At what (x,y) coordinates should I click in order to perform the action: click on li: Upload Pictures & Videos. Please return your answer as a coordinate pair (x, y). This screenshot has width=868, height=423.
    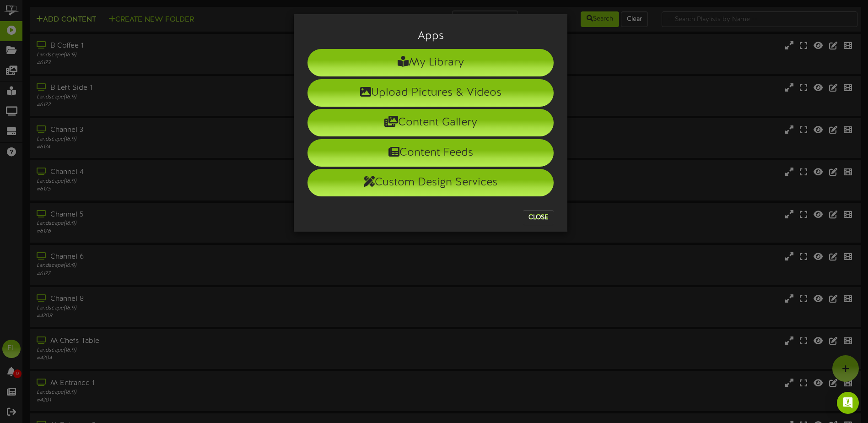
    Looking at the image, I should click on (431, 93).